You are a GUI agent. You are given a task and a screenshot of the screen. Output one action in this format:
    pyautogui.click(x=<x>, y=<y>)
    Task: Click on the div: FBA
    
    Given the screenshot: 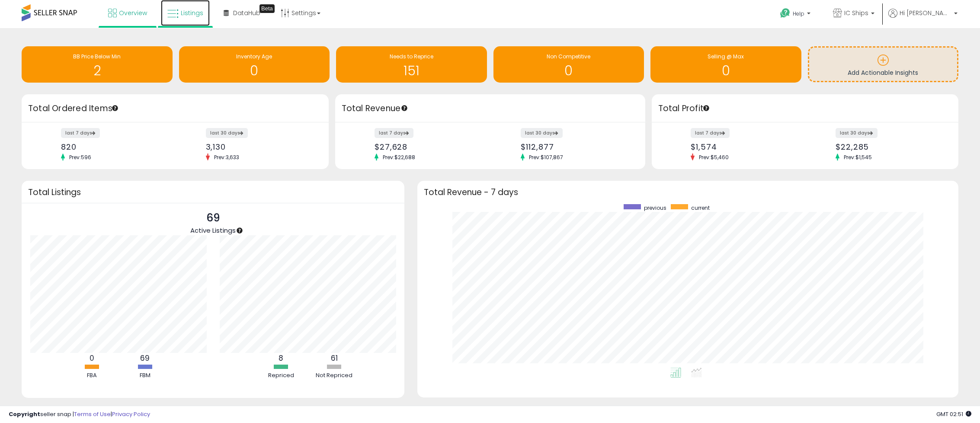 What is the action you would take?
    pyautogui.click(x=91, y=376)
    